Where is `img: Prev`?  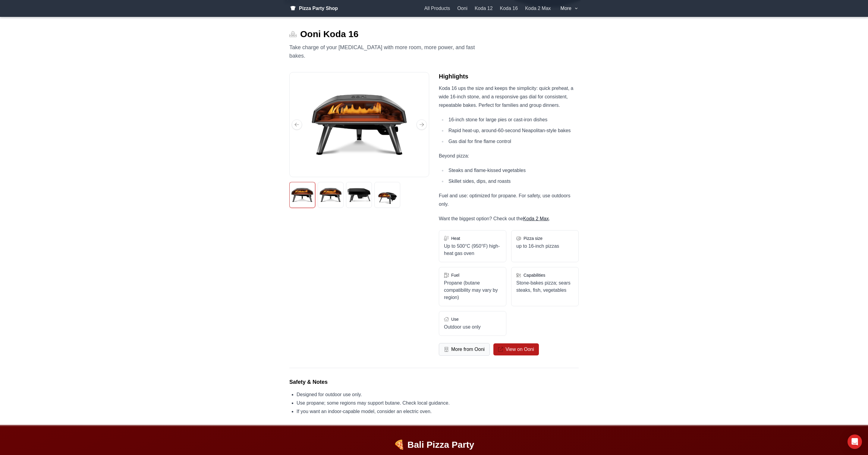 img: Prev is located at coordinates (297, 124).